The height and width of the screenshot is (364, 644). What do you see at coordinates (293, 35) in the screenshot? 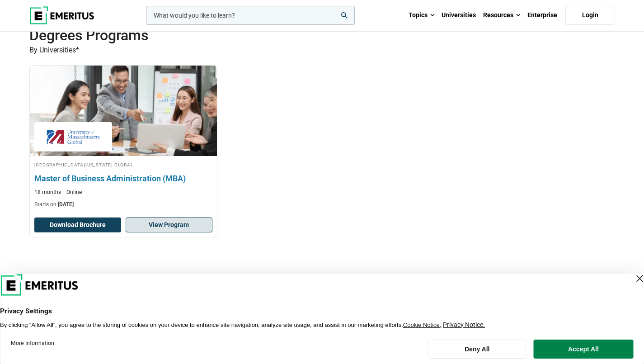
I see `h2: Degrees Programs` at bounding box center [293, 35].